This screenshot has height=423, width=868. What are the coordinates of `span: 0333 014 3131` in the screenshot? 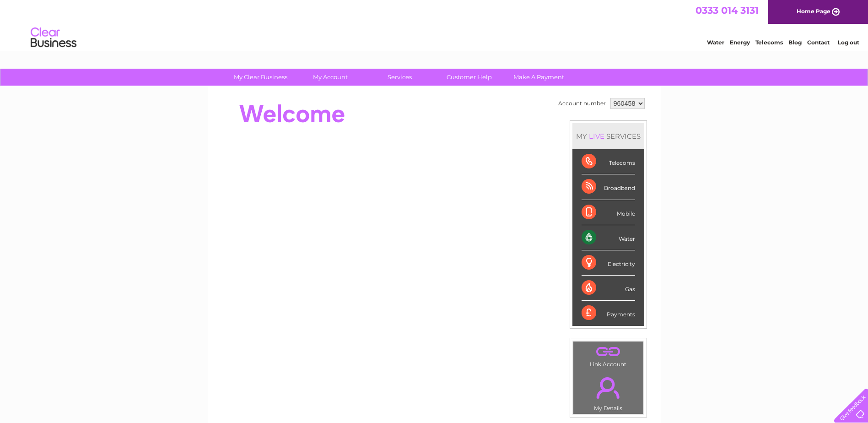 It's located at (727, 10).